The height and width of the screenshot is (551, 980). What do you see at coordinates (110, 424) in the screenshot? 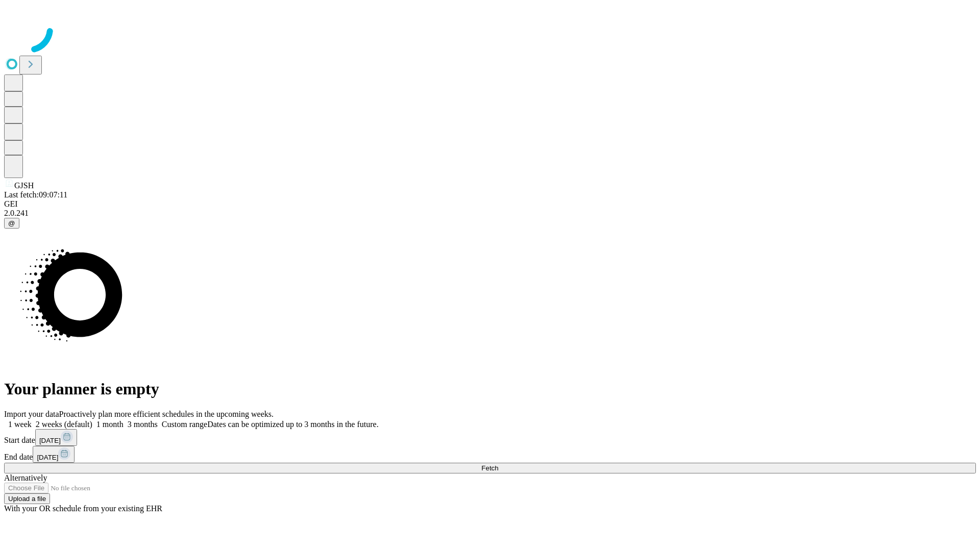
I see `span: 1 month` at bounding box center [110, 424].